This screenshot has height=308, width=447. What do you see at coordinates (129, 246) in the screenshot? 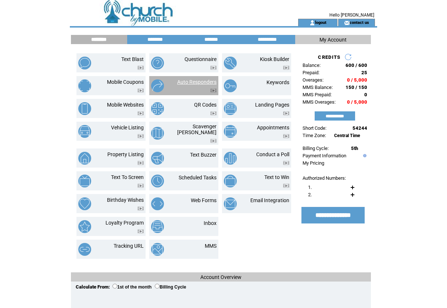
I see `a: Tracking URL` at bounding box center [129, 246].